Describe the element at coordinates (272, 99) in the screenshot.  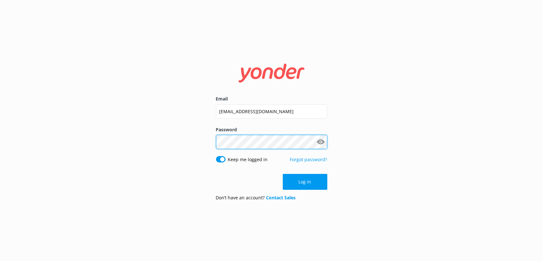
I see `label: Email` at that location.